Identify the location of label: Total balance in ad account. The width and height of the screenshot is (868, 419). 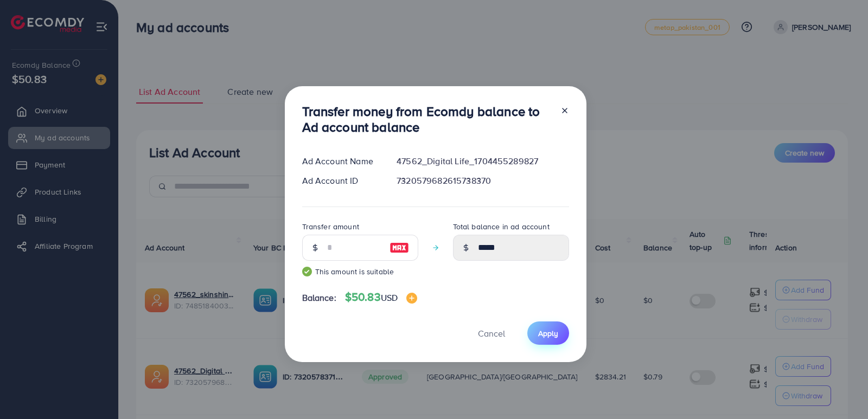
(501, 227).